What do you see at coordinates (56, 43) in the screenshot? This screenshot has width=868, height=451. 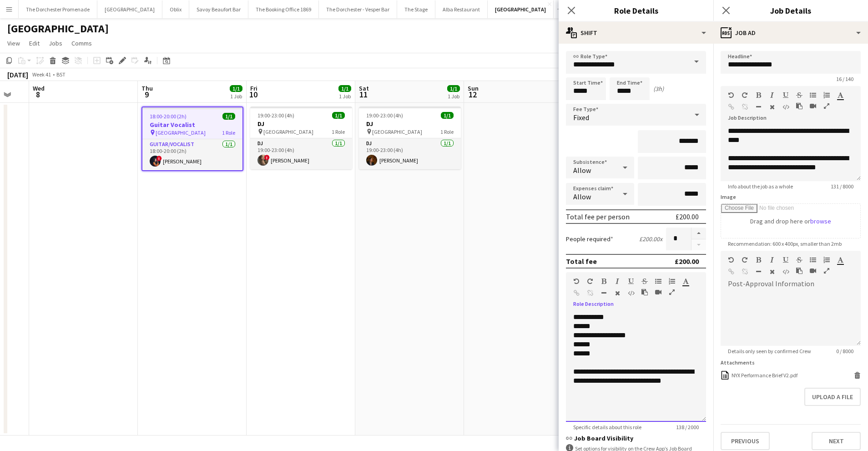 I see `span: Jobs` at bounding box center [56, 43].